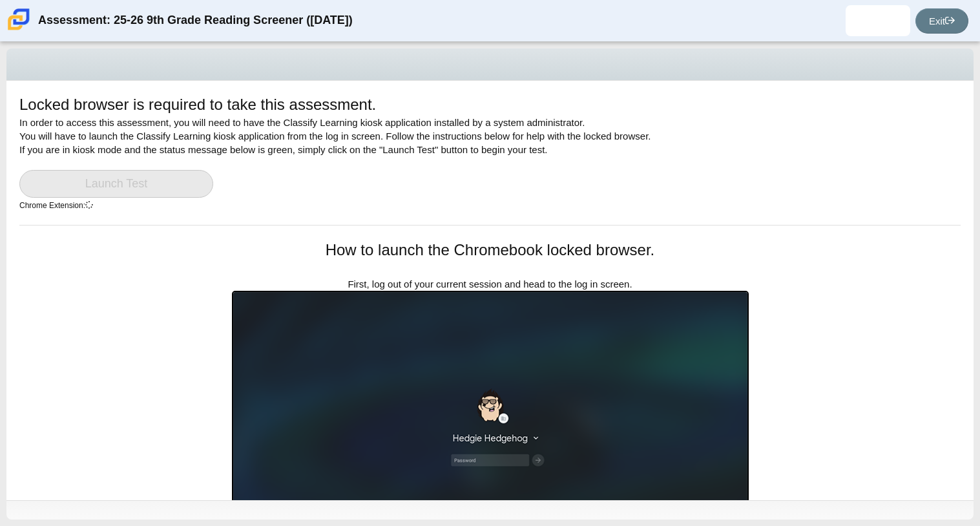 Image resolution: width=980 pixels, height=526 pixels. I want to click on a: Carmen School of Science & Technology, so click(19, 29).